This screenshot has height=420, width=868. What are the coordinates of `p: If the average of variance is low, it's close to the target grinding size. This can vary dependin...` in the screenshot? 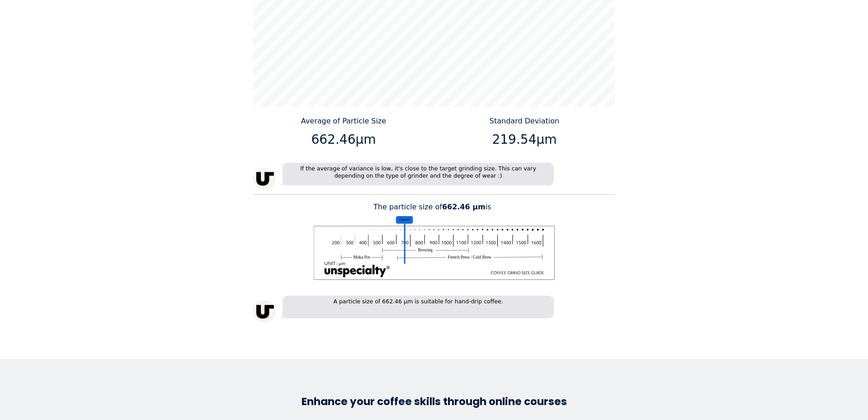 It's located at (418, 174).